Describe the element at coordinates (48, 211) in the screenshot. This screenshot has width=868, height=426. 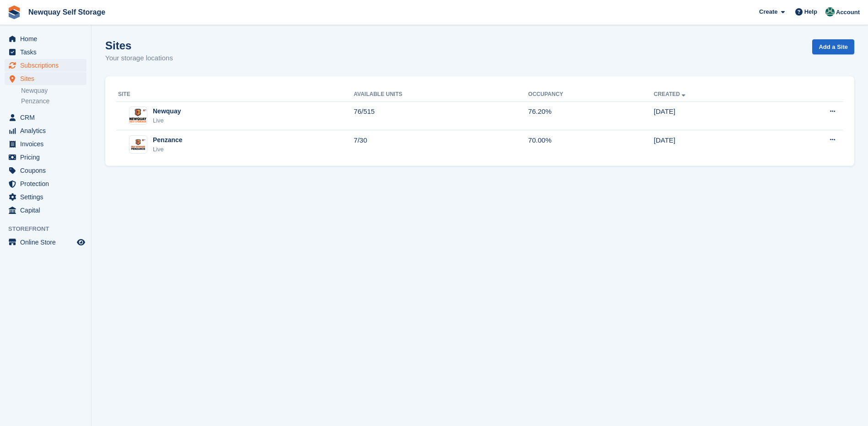
I see `span: Capital` at that location.